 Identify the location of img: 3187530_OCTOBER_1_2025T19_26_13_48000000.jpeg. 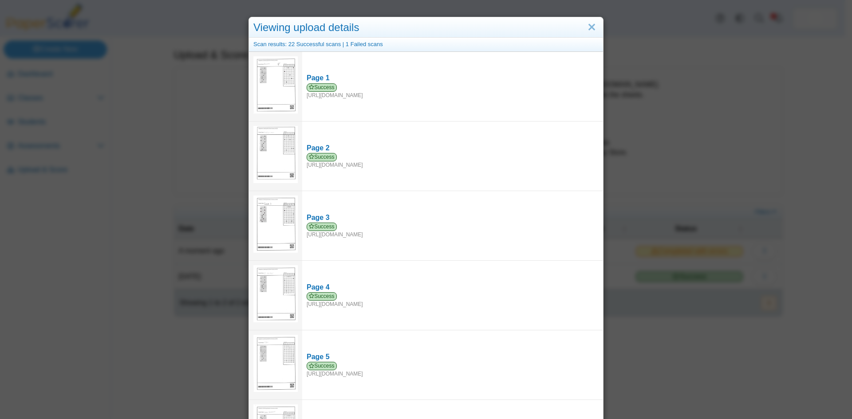
(276, 225).